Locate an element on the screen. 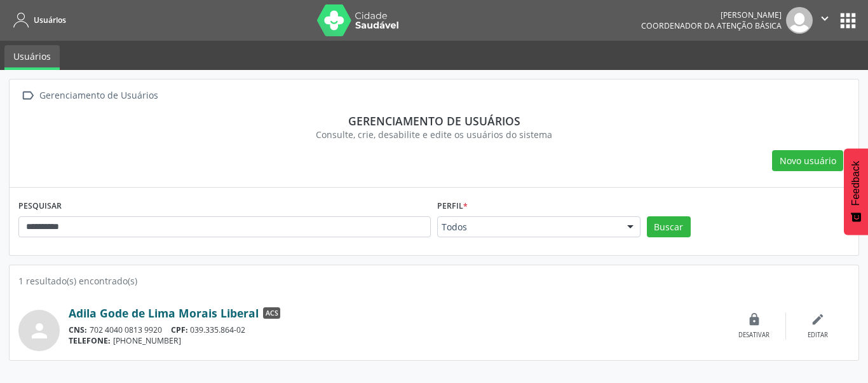 The image size is (868, 383). div: Gerenciamento de Usuários is located at coordinates (99, 96).